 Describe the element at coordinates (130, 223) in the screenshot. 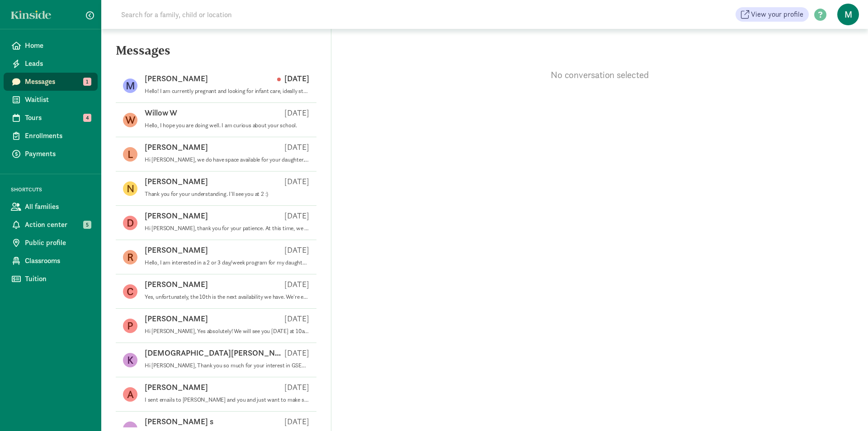

I see `figure: D` at that location.